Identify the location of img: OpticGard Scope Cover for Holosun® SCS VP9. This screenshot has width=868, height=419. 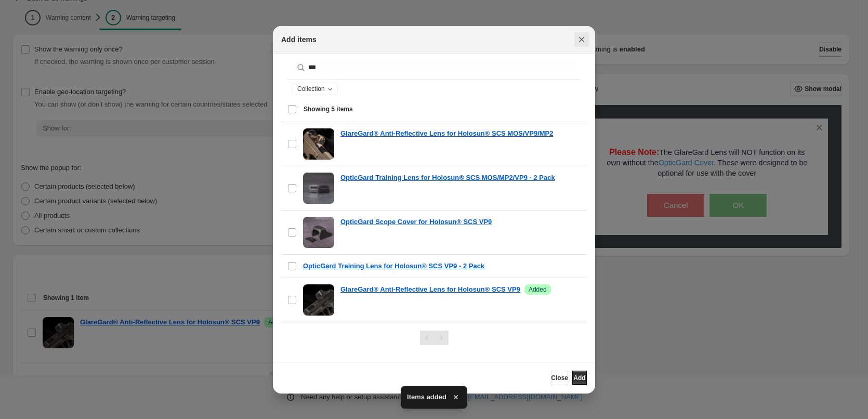
(319, 232).